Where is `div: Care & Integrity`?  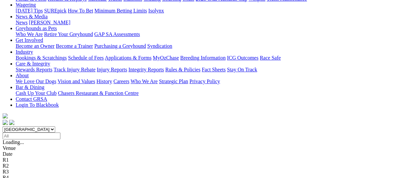
div: Care & Integrity is located at coordinates (213, 70).